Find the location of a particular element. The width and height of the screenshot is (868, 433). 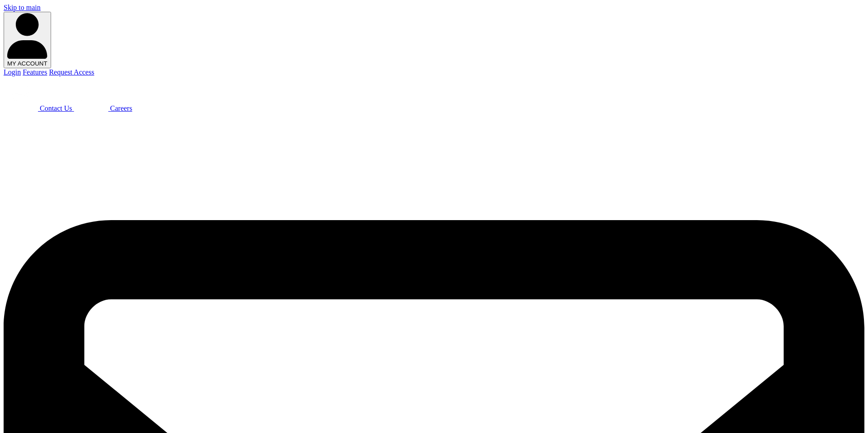

button: MY ACCOUNT is located at coordinates (27, 40).